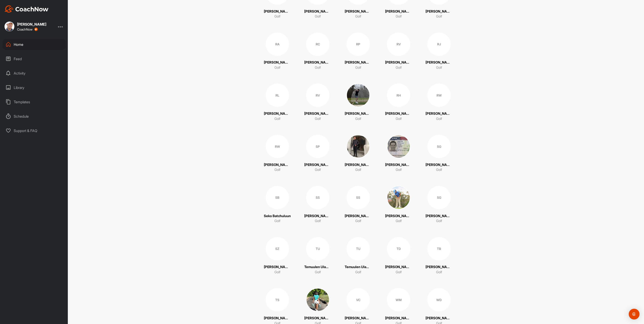  Describe the element at coordinates (277, 300) in the screenshot. I see `div: TS` at that location.